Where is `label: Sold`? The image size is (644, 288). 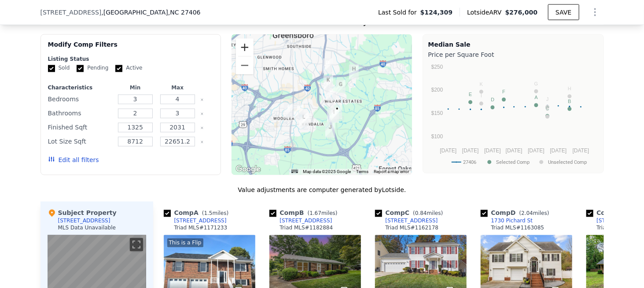
label: Sold is located at coordinates (59, 68).